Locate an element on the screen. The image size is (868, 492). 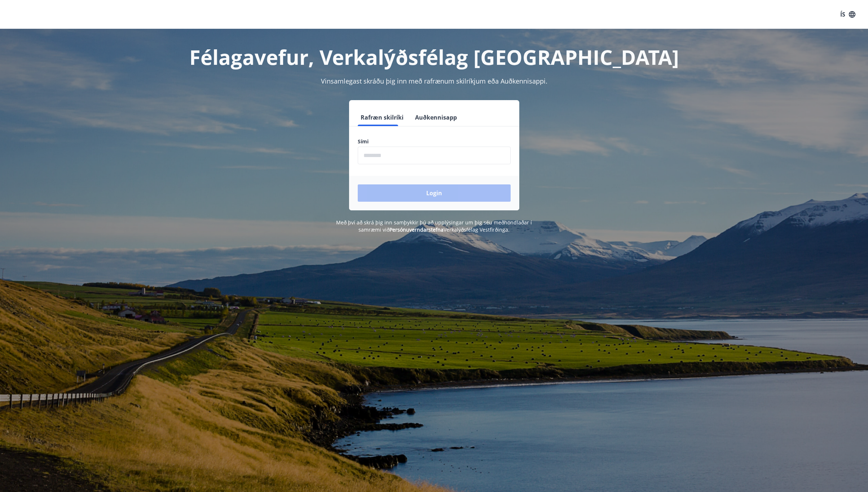
label: Sími is located at coordinates (434, 141).